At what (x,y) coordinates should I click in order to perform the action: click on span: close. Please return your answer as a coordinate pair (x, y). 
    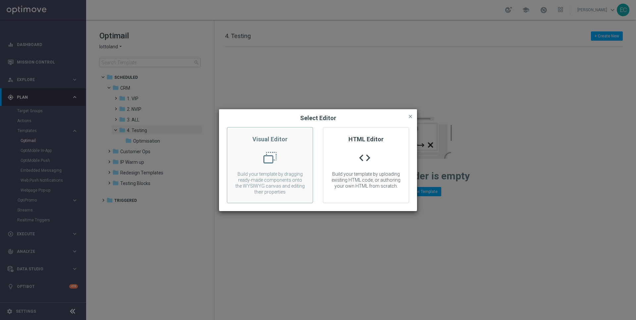
    Looking at the image, I should click on (410, 117).